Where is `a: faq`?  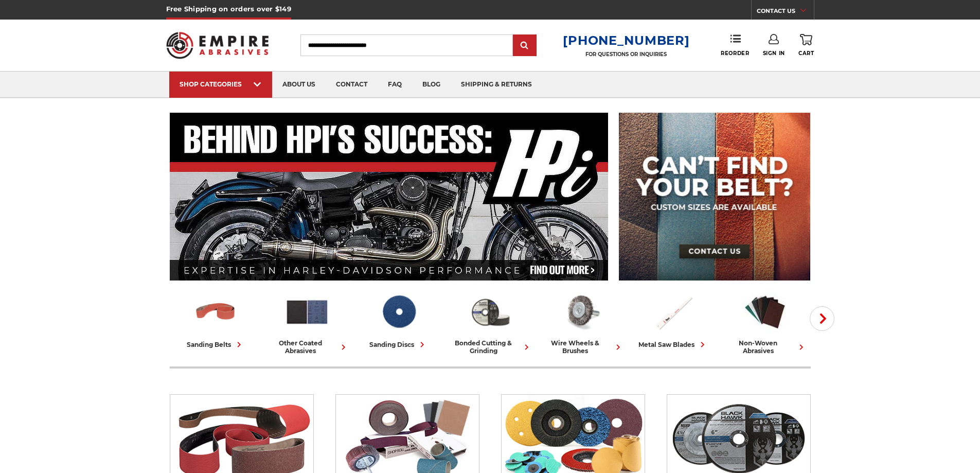
a: faq is located at coordinates (395, 85).